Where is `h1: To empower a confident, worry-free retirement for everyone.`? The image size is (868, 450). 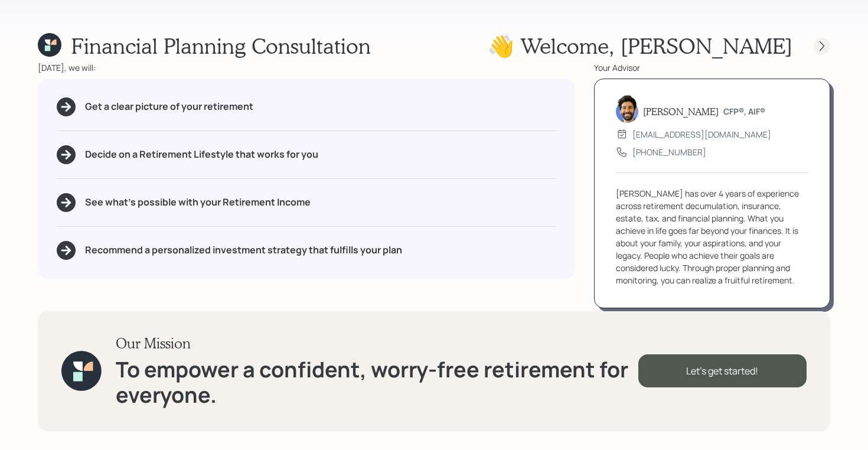 h1: To empower a confident, worry-free retirement for everyone. is located at coordinates (377, 382).